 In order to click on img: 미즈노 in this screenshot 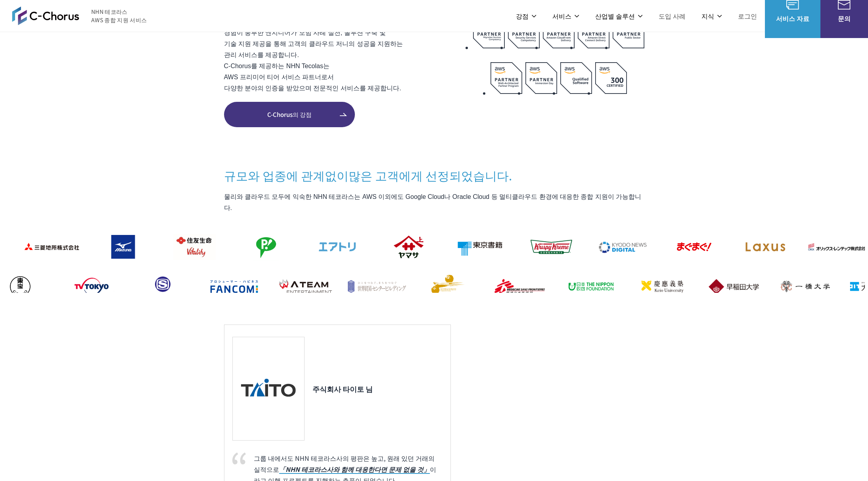, I will do `click(123, 247)`.